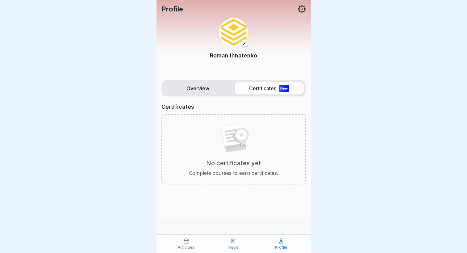  What do you see at coordinates (233, 163) in the screenshot?
I see `p: No certificates yet` at bounding box center [233, 163].